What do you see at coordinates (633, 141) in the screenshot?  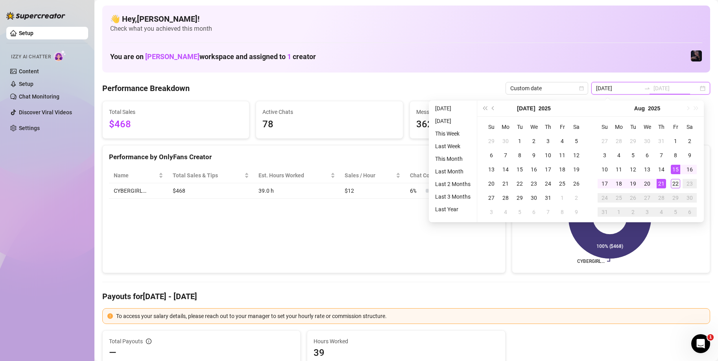 I see `td: 2025-07-29` at bounding box center [633, 141].